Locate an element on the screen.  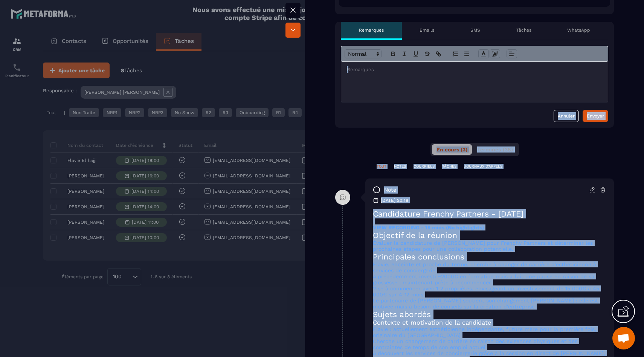
p: JOURNAUX D'APPELS is located at coordinates (483, 166).